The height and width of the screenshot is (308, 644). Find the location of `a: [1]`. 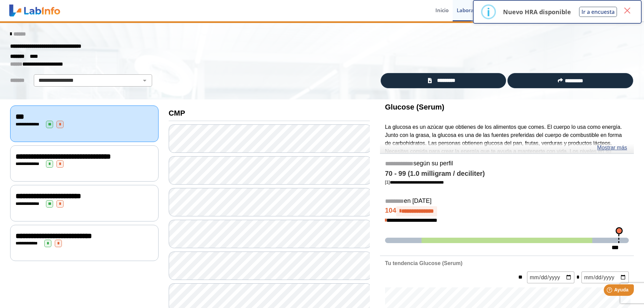

a: [1] is located at coordinates (414, 182).